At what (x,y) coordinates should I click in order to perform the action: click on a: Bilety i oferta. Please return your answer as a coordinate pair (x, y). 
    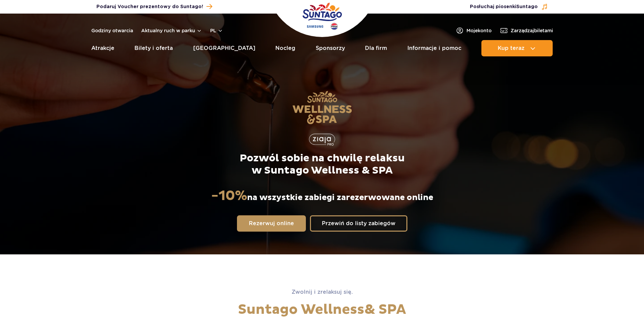
    Looking at the image, I should click on (153, 48).